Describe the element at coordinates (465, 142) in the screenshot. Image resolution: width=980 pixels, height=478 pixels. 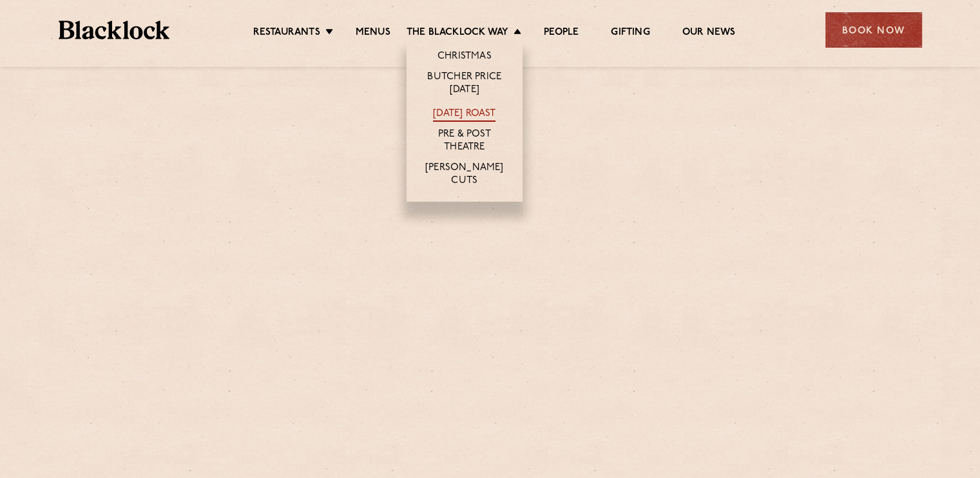
I see `a: Pre & Post Theatre` at that location.